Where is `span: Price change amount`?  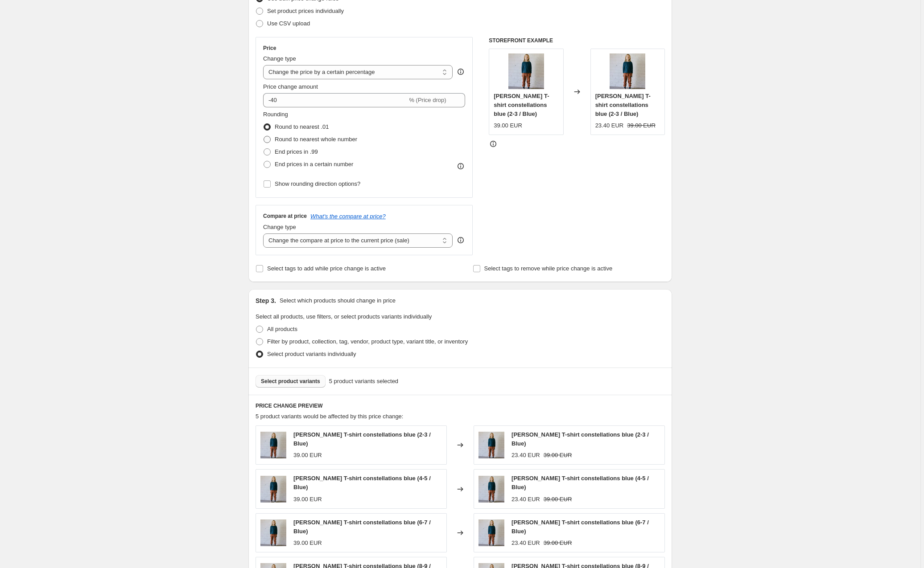
span: Price change amount is located at coordinates (290, 87).